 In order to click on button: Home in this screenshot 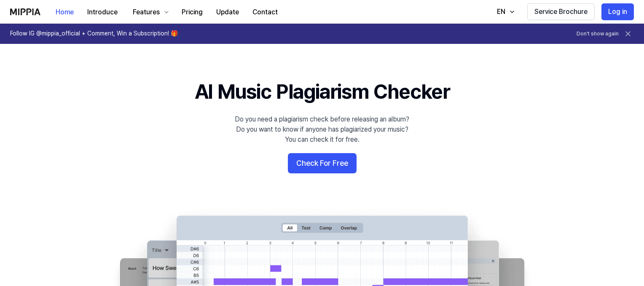, I will do `click(65, 12)`.